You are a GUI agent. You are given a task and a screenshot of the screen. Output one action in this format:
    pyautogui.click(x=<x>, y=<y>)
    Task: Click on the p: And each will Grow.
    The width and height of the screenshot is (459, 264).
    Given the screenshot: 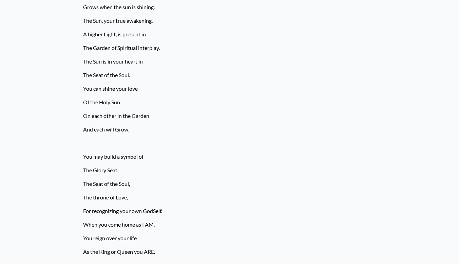 What is the action you would take?
    pyautogui.click(x=230, y=129)
    